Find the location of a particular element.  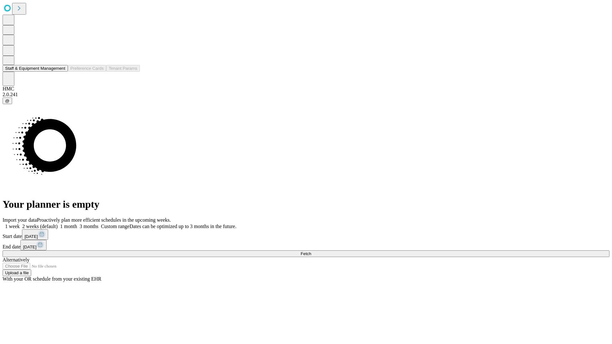

button: Staff & Equipment Management is located at coordinates (35, 68).